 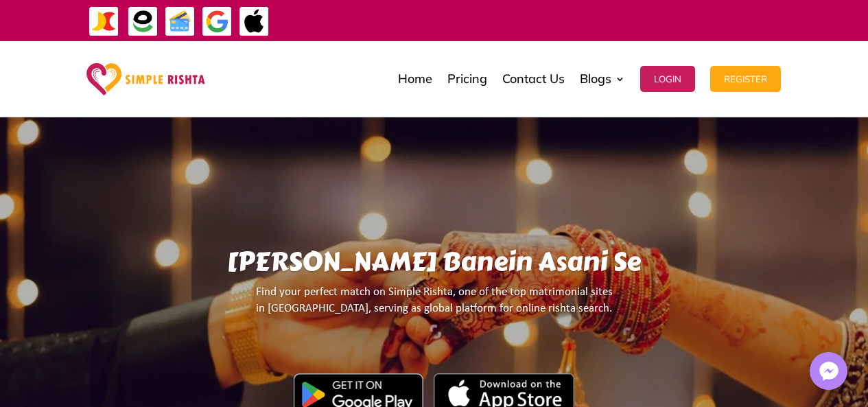 I want to click on img: Credit Cards, so click(x=180, y=21).